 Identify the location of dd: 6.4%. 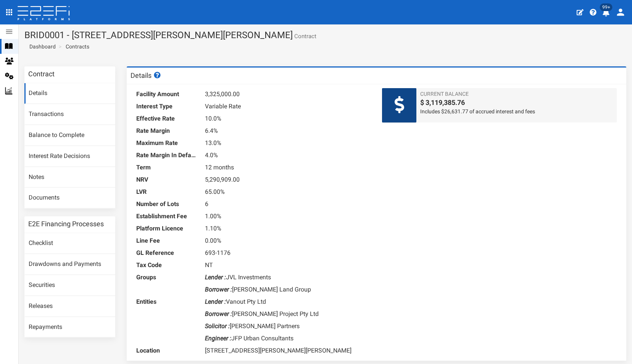
(288, 131).